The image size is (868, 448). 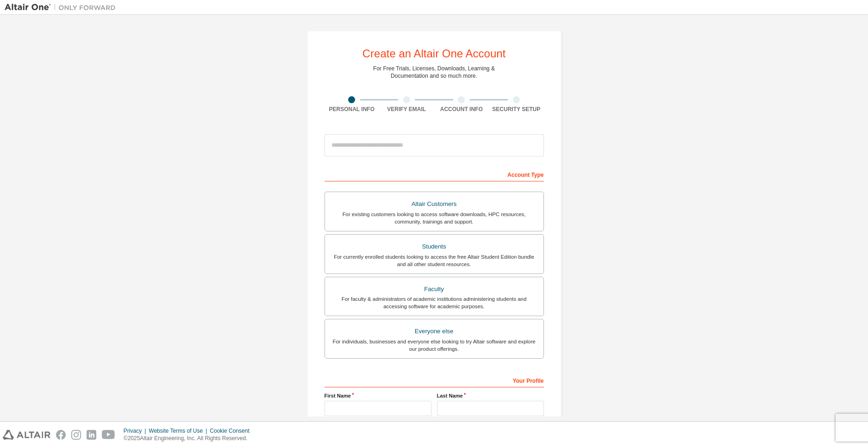 I want to click on img: youtube.svg, so click(x=108, y=435).